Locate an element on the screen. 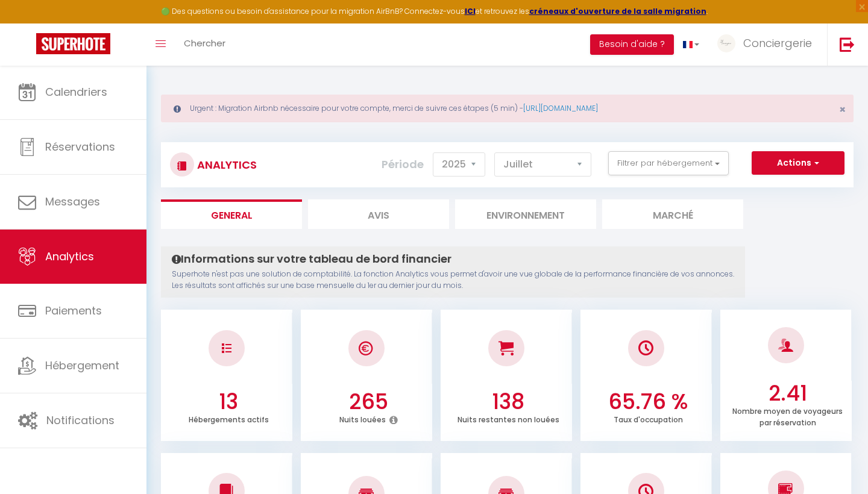 This screenshot has width=868, height=494. h3: Analytics is located at coordinates (225, 165).